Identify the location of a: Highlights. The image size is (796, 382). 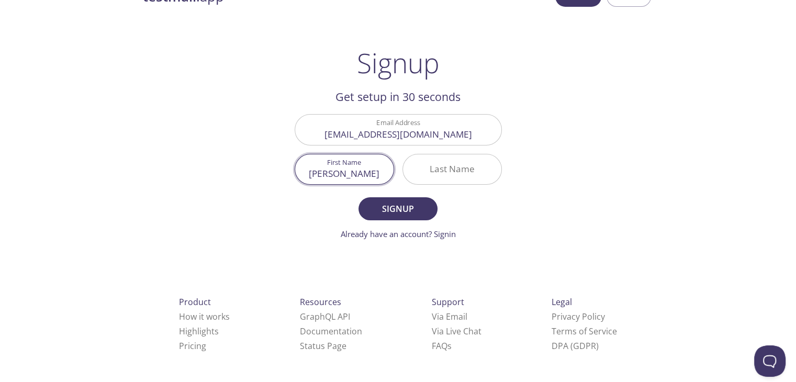
(199, 331).